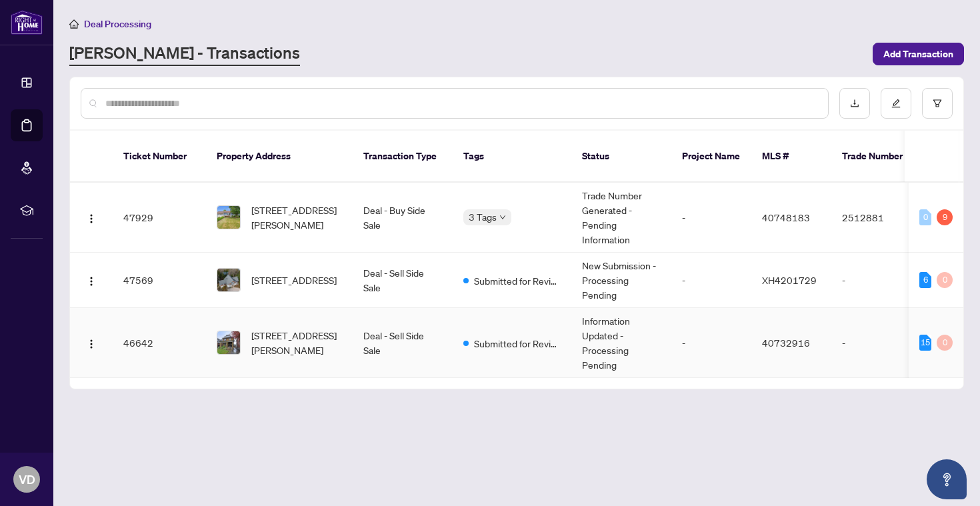 The height and width of the screenshot is (506, 980). I want to click on button: edit, so click(895, 103).